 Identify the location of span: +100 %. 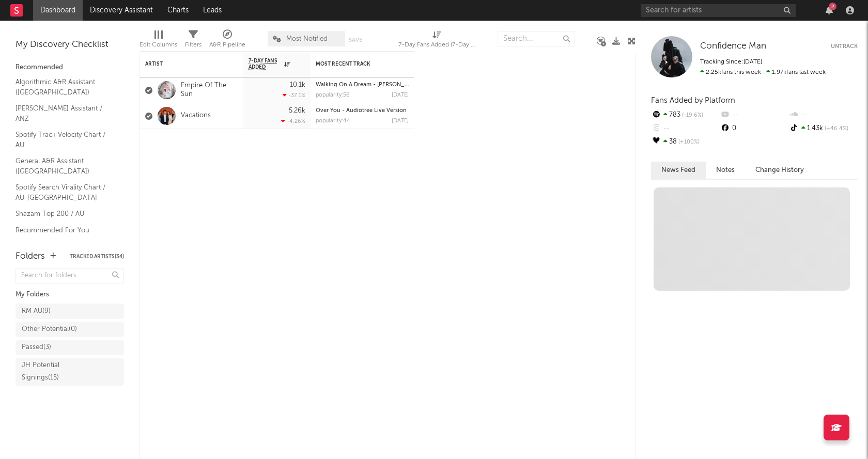
(688, 142).